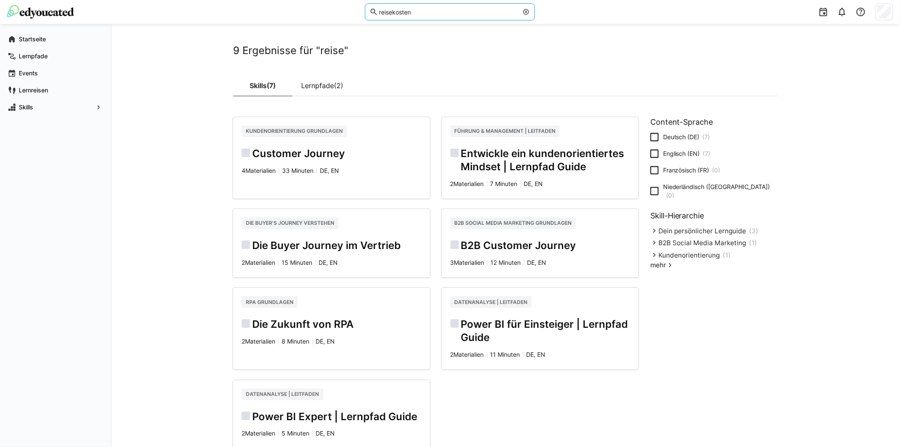 Image resolution: width=900 pixels, height=447 pixels. I want to click on span: B2B Social Media Marketing Grundlagen, so click(513, 222).